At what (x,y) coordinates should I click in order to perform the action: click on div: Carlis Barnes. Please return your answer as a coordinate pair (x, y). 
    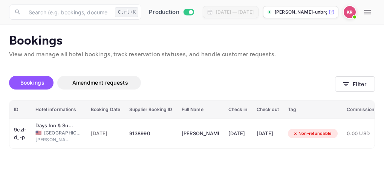
    Looking at the image, I should click on (201, 133).